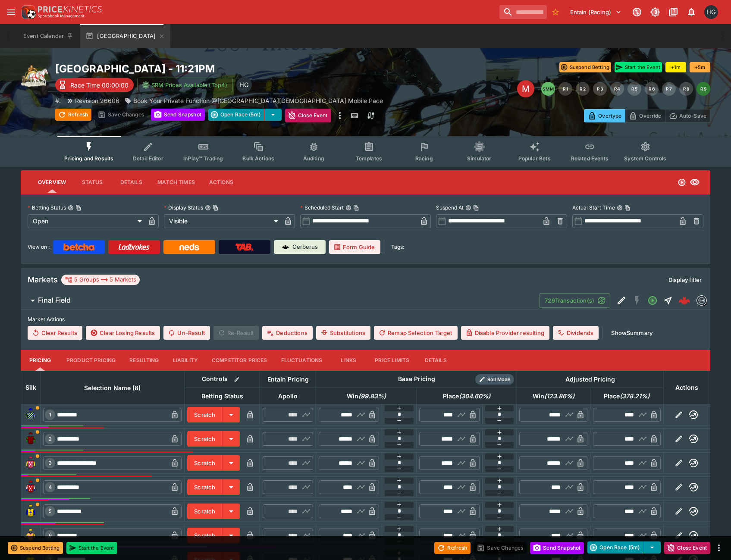 The height and width of the screenshot is (560, 731). I want to click on h5: Markets, so click(43, 279).